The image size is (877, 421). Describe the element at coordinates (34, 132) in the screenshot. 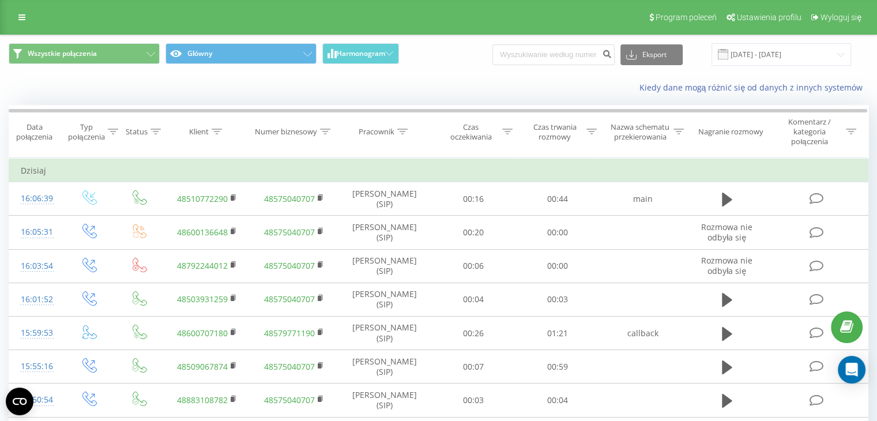

I see `div: Data połączenia` at that location.